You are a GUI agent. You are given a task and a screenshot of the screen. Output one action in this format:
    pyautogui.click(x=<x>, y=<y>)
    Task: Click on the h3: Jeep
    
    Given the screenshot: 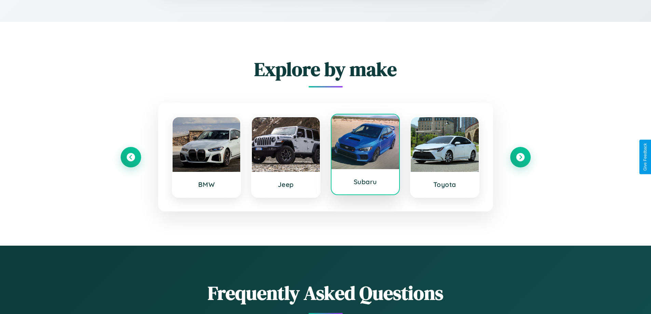 What is the action you would take?
    pyautogui.click(x=286, y=185)
    